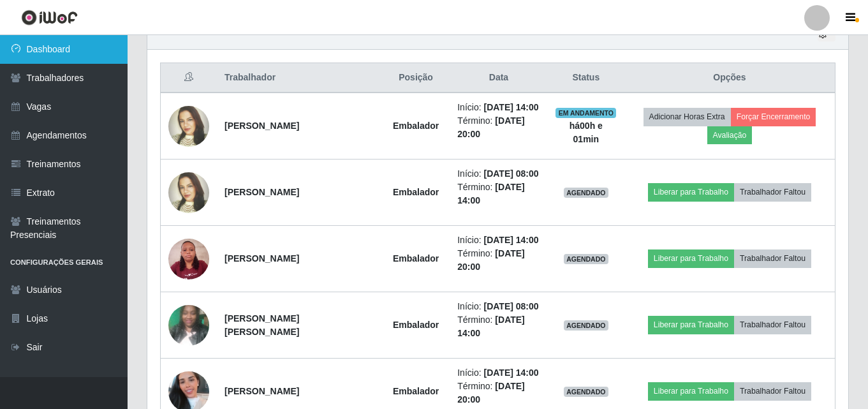  What do you see at coordinates (189, 324) in the screenshot?
I see `img: 1713098995975.jpeg` at bounding box center [189, 324].